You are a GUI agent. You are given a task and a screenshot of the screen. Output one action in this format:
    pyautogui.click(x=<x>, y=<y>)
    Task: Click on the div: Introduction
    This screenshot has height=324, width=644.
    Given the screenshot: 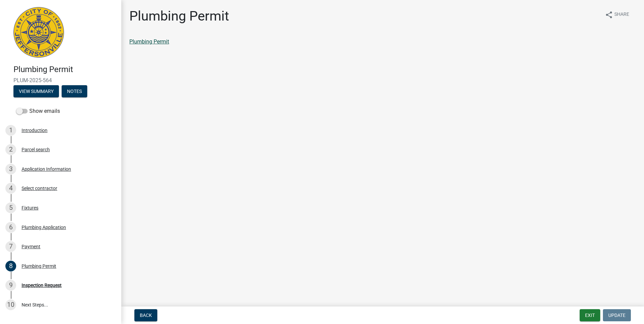 What is the action you would take?
    pyautogui.click(x=34, y=131)
    